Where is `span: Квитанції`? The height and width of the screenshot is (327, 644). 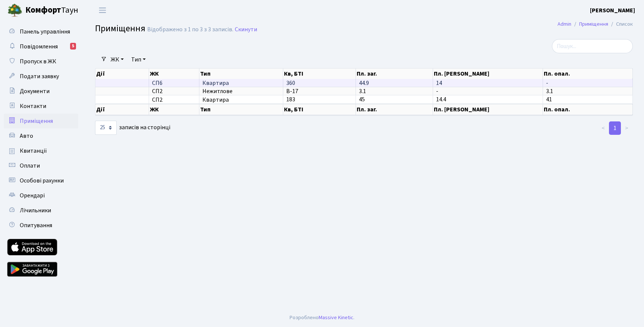 span: Квитанції is located at coordinates (33, 151).